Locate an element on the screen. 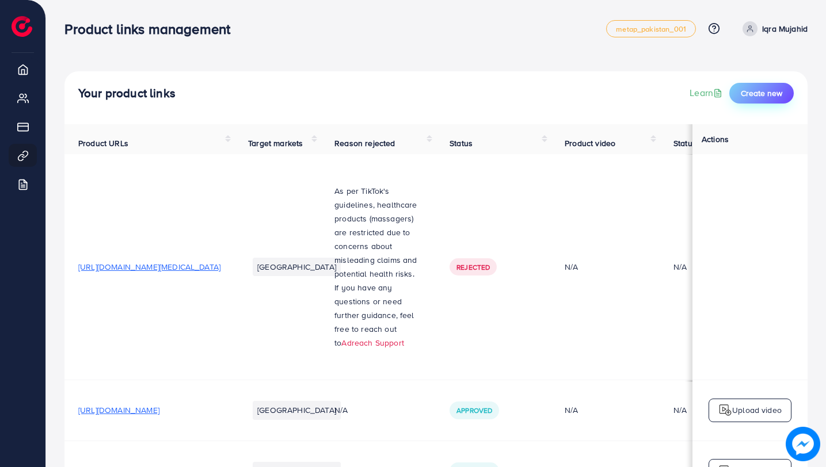  a: logo is located at coordinates (22, 26).